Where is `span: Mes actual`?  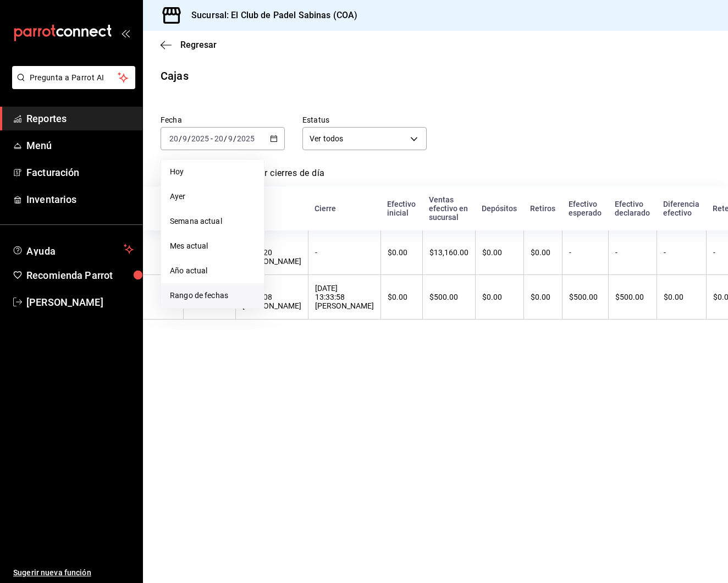 span: Mes actual is located at coordinates (213, 246).